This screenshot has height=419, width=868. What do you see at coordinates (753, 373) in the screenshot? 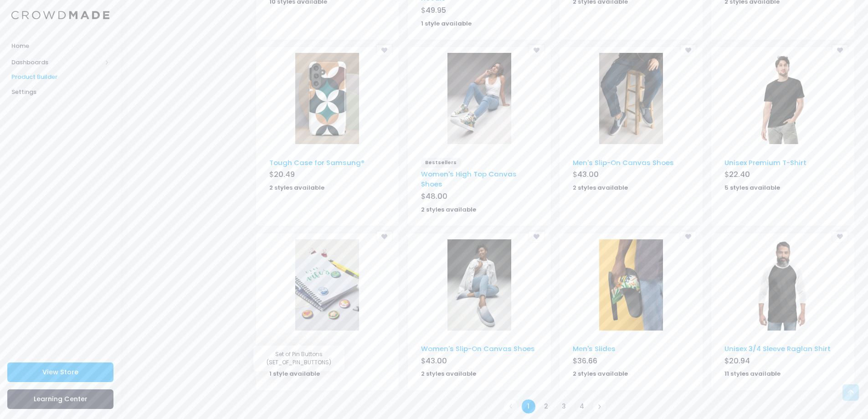
I see `strong: 11 styles available` at bounding box center [753, 373].